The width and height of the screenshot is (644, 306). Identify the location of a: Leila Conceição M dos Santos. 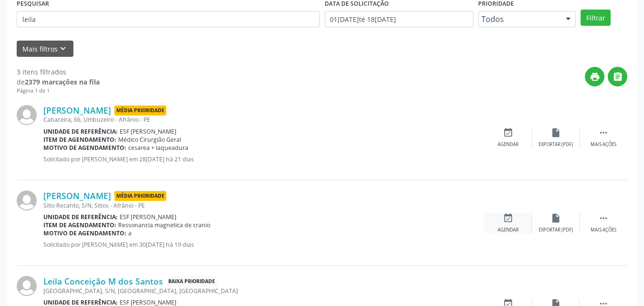
(103, 281).